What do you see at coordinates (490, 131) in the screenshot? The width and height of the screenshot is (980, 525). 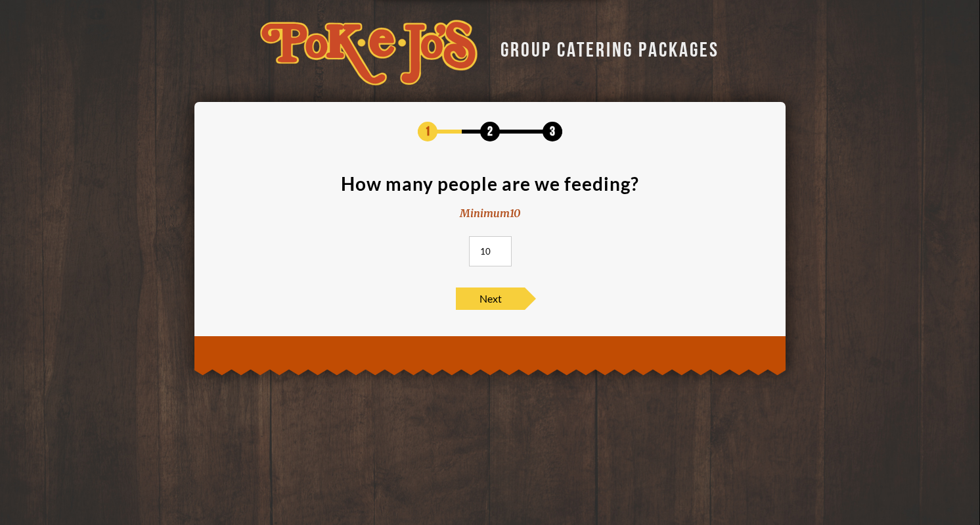 I see `span: 2` at bounding box center [490, 131].